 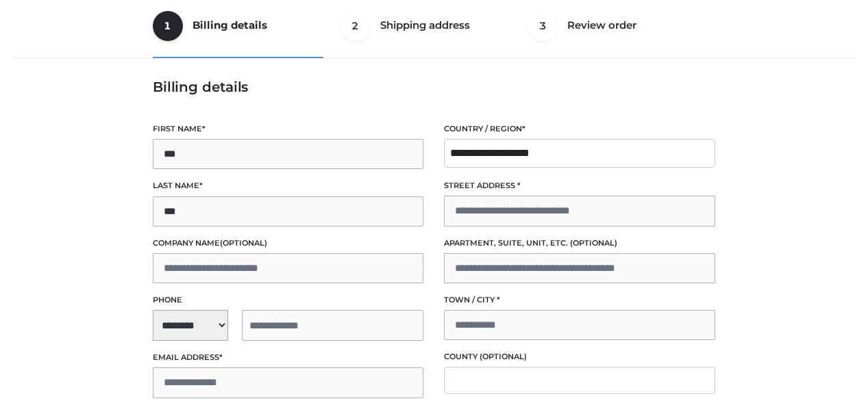 I want to click on label: Email address, so click(x=289, y=358).